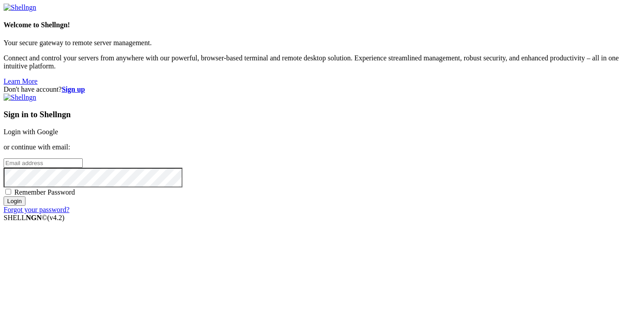 The height and width of the screenshot is (323, 644). I want to click on h4: Welcome to Shellngn!, so click(322, 25).